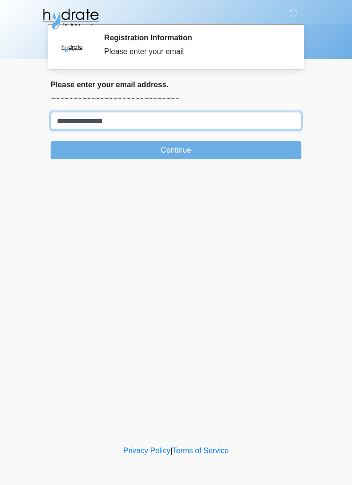  I want to click on img: Hydrate IV Bar - Glendale Logo, so click(71, 19).